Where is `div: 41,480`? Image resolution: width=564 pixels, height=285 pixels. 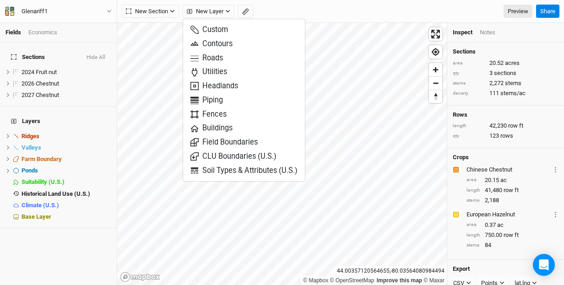
div: 41,480 is located at coordinates (512, 190).